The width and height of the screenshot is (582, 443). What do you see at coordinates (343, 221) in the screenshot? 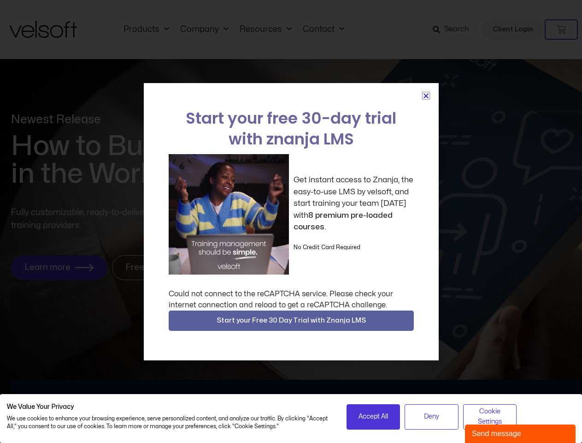
I see `strong: 8 premium pre-loaded courses` at bounding box center [343, 221].